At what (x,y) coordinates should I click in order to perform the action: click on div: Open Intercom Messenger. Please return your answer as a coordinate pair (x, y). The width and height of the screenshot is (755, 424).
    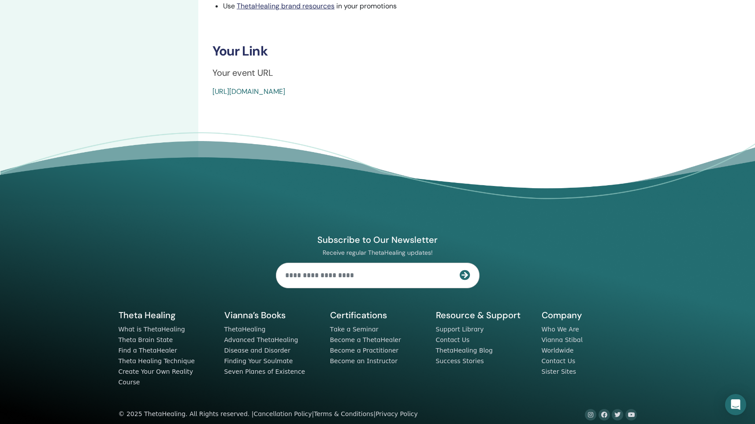
    Looking at the image, I should click on (736, 405).